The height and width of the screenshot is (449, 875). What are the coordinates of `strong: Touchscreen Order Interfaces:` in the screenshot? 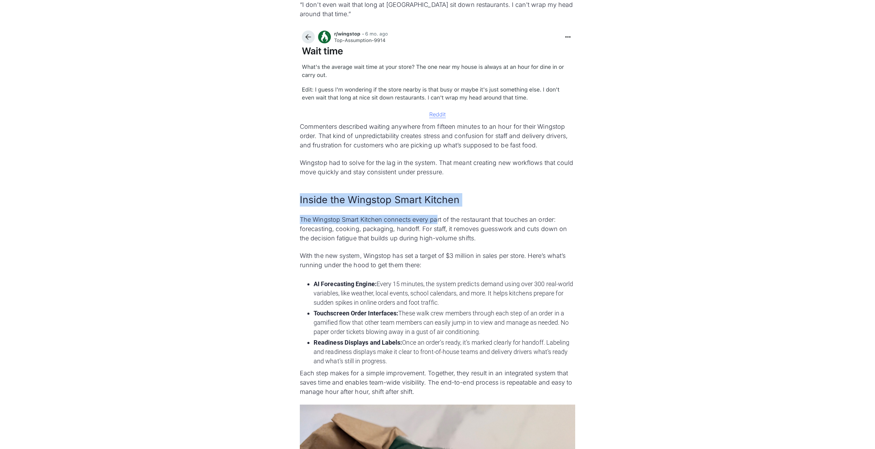 It's located at (356, 313).